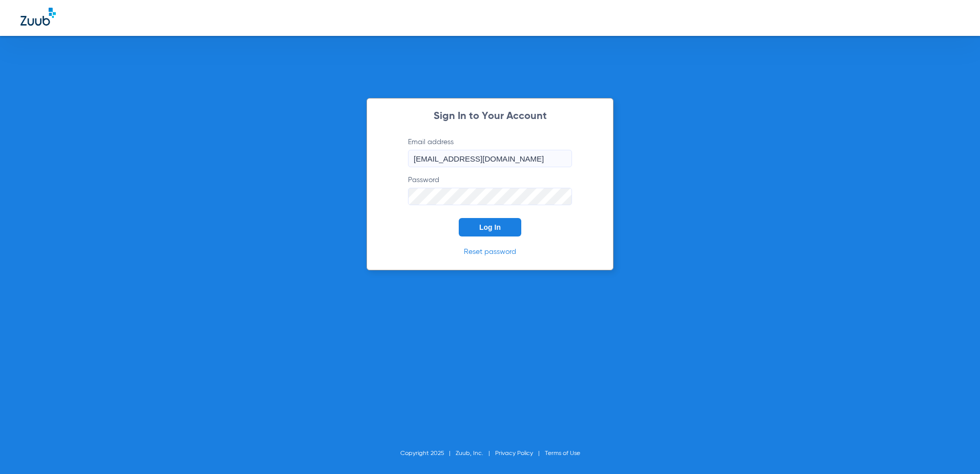 The height and width of the screenshot is (474, 980). What do you see at coordinates (38, 16) in the screenshot?
I see `img: Zuub Logo` at bounding box center [38, 16].